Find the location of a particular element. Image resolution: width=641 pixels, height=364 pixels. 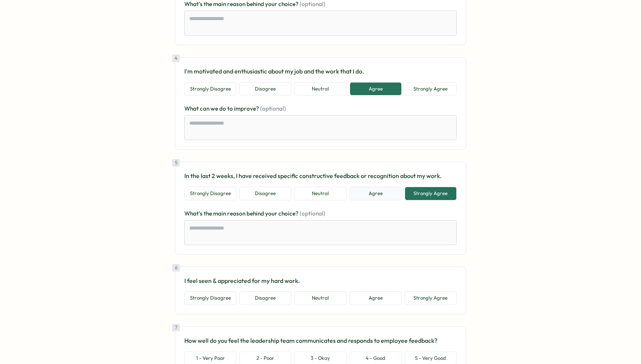

span: What is located at coordinates (192, 108).